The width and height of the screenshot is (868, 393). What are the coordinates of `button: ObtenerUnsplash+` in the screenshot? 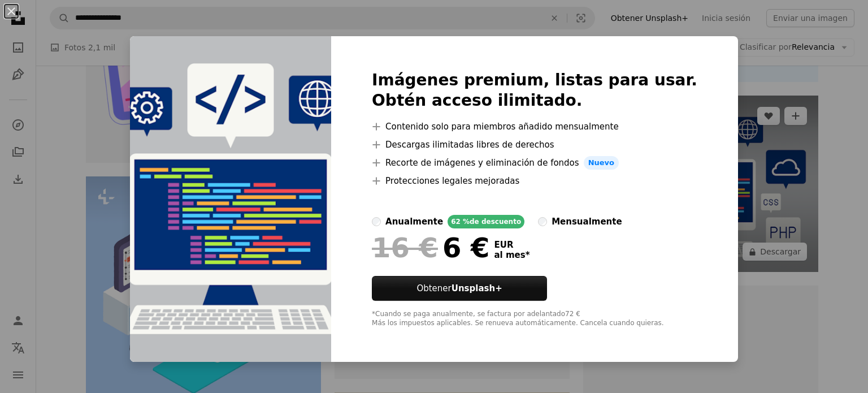 It's located at (459, 288).